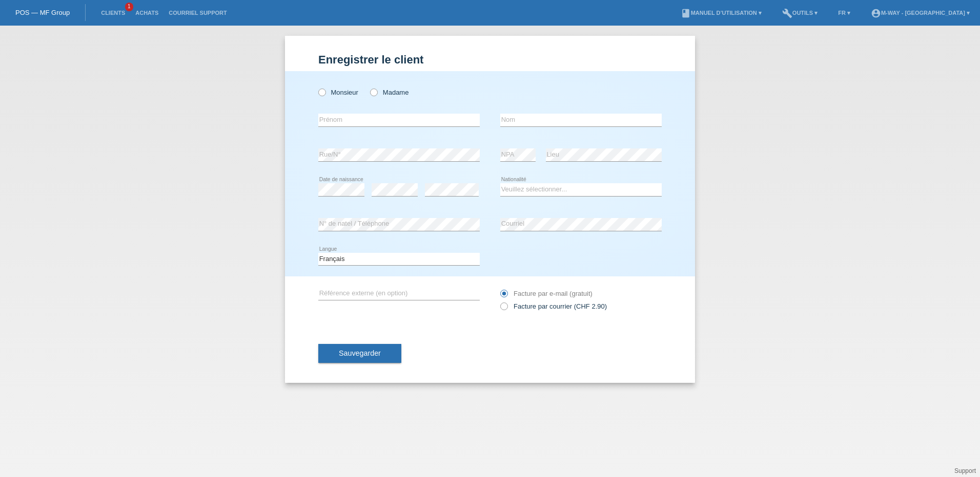 This screenshot has height=477, width=980. Describe the element at coordinates (360, 354) in the screenshot. I see `button: Sauvegarder` at that location.